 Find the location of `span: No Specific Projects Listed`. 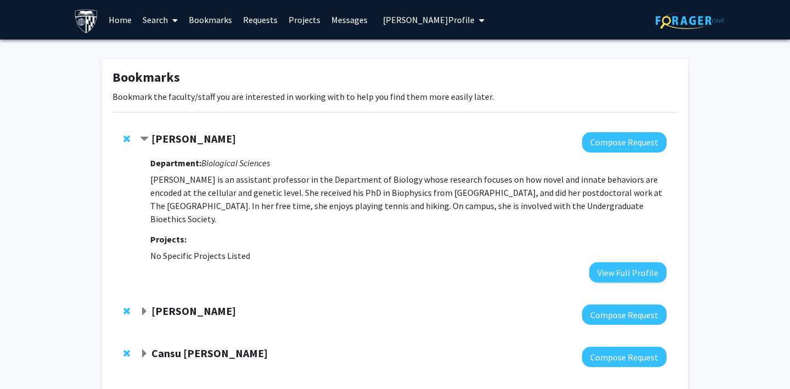

span: No Specific Projects Listed is located at coordinates (200, 256).